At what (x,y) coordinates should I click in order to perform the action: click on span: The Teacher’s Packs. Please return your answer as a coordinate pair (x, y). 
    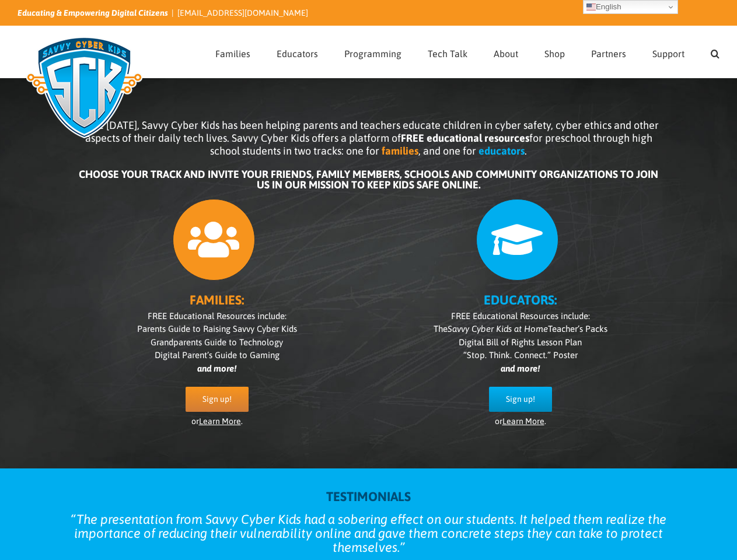
    Looking at the image, I should click on (520, 329).